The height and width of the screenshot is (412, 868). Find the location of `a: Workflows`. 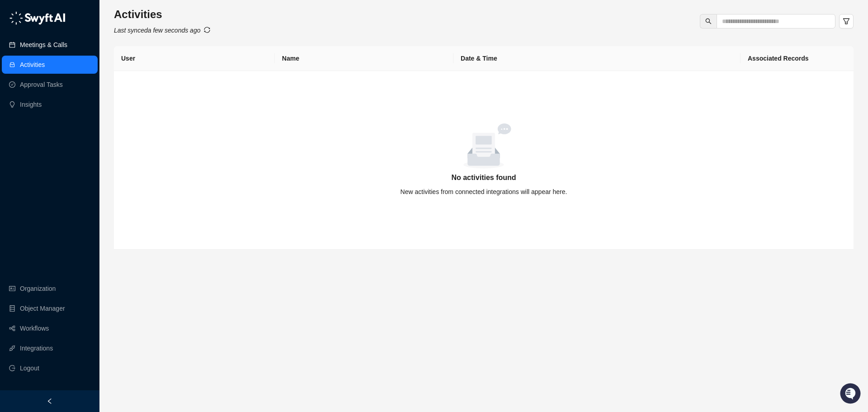

a: Workflows is located at coordinates (35, 329).